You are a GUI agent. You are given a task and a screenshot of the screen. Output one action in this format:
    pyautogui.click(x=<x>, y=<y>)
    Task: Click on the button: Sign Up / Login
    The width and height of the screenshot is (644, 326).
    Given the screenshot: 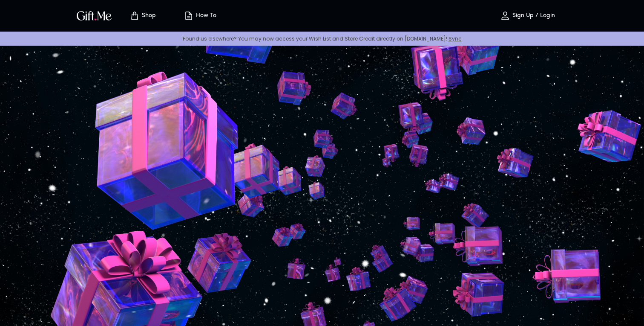 What is the action you would take?
    pyautogui.click(x=527, y=16)
    